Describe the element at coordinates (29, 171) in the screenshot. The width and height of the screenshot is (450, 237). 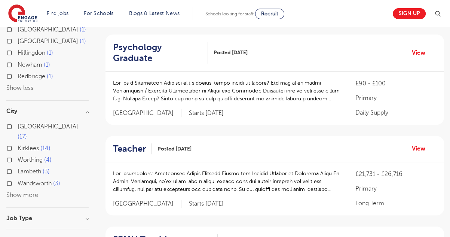
I see `span: Lambeth` at that location.